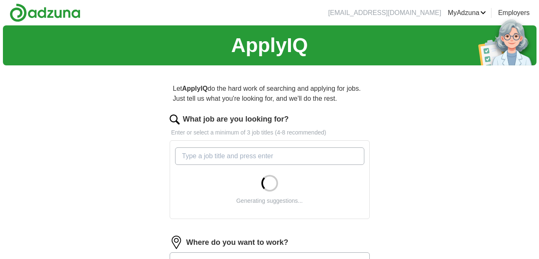 This screenshot has height=259, width=539. I want to click on a: MyAdzuna, so click(467, 13).